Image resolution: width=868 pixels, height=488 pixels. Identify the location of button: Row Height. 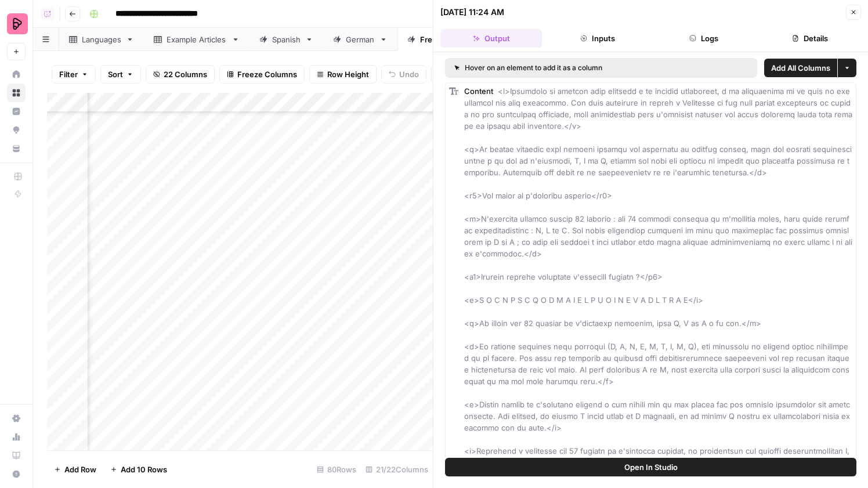
(343, 75).